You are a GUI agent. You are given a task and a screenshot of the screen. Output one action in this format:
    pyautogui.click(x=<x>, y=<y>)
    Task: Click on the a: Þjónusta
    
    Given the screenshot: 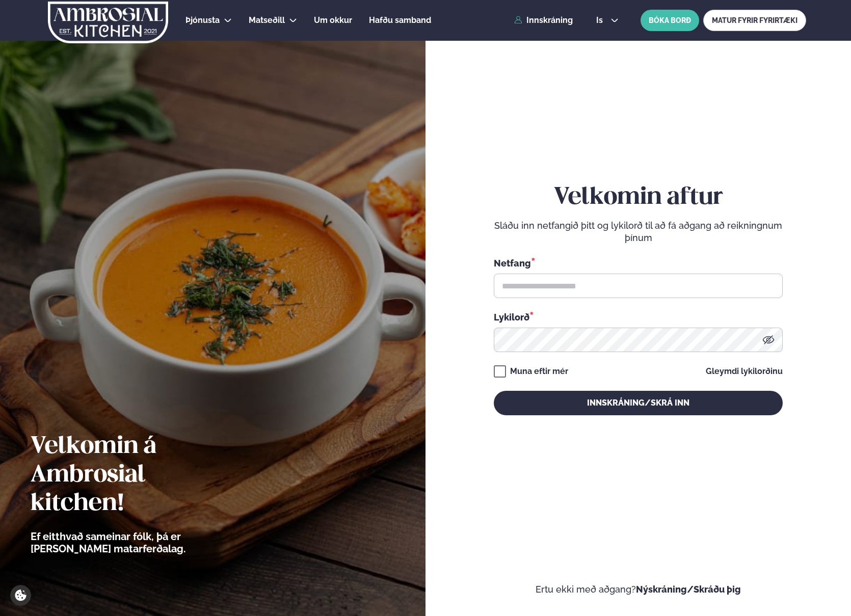 What is the action you would take?
    pyautogui.click(x=202, y=20)
    